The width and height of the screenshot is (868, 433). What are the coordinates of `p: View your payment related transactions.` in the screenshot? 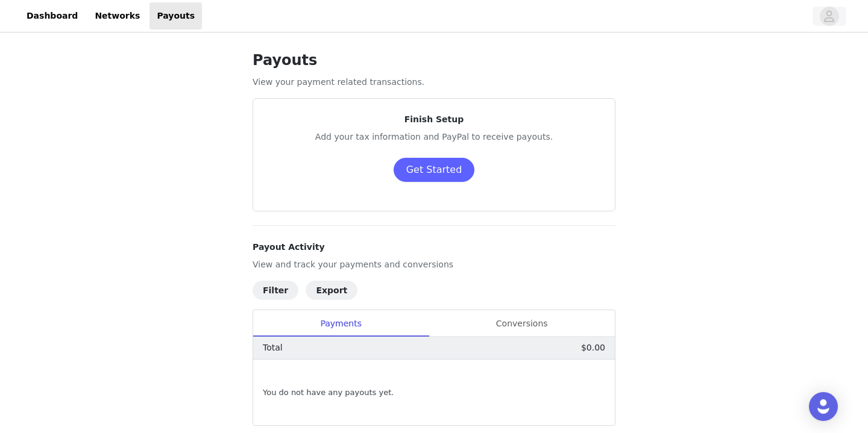 It's located at (434, 82).